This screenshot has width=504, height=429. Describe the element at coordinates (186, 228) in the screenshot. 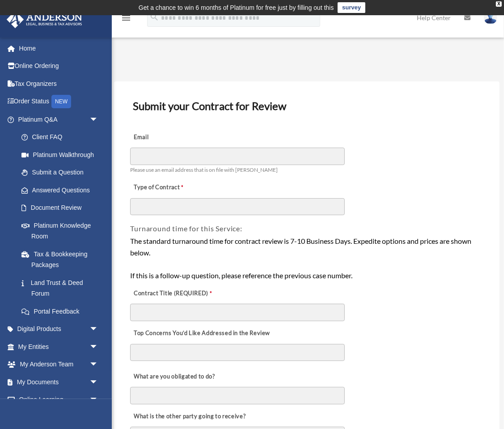

I see `span: Turnaround time for this Service:` at that location.